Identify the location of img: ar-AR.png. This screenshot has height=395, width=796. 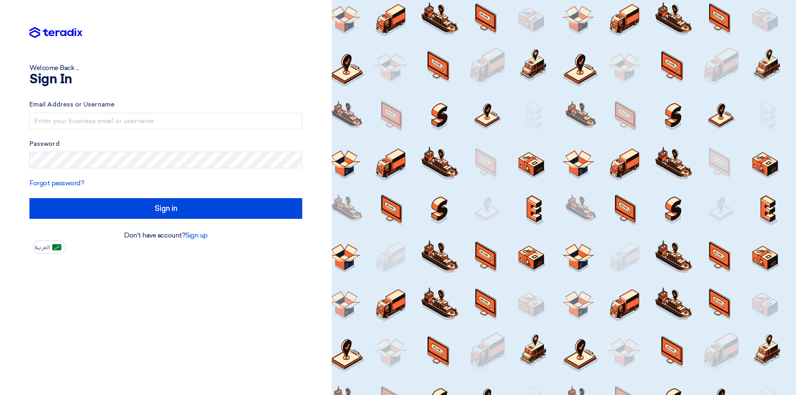
(57, 247).